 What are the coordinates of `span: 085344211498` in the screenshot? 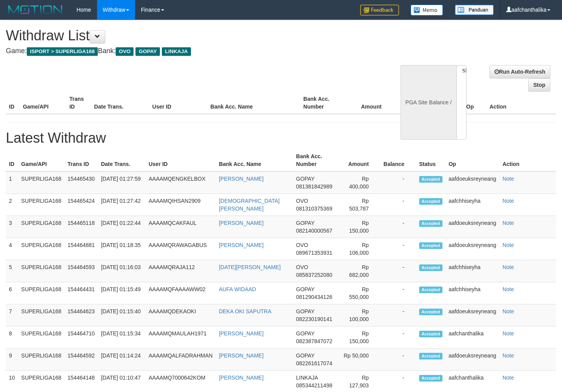 It's located at (314, 385).